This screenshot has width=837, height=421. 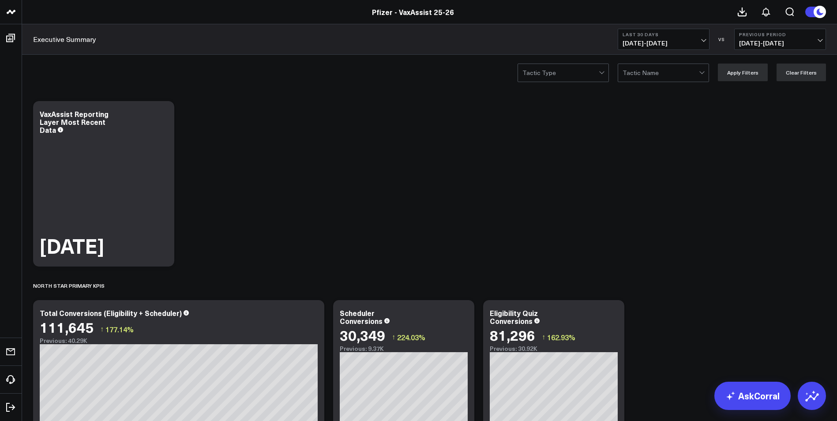 I want to click on a: AskCorral, so click(x=752, y=396).